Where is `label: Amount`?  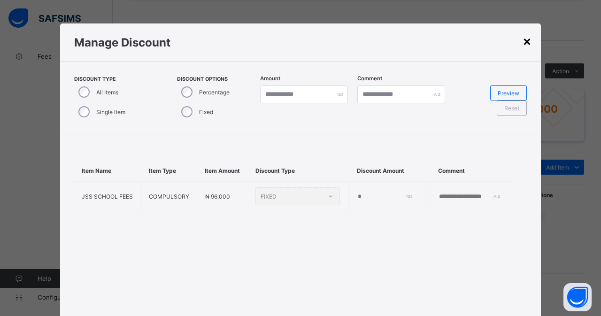
label: Amount is located at coordinates (270, 78).